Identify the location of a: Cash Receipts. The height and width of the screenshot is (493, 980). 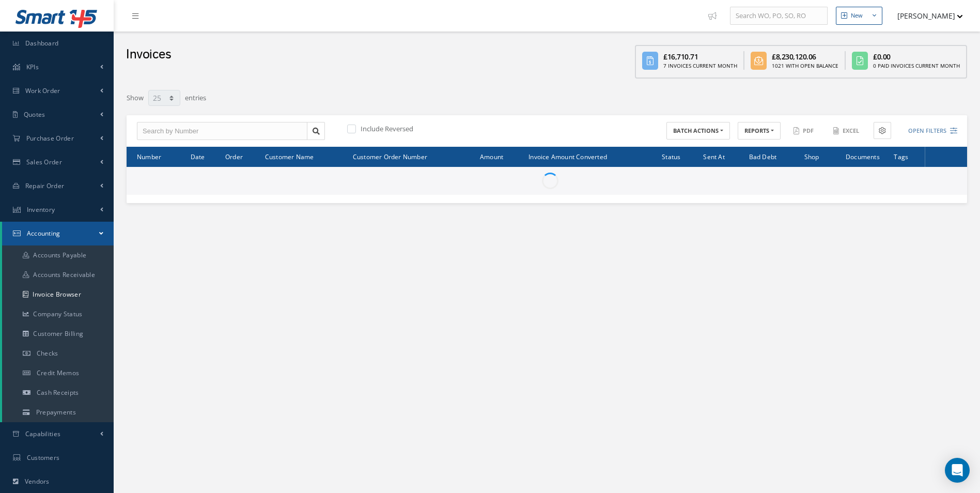
(58, 392).